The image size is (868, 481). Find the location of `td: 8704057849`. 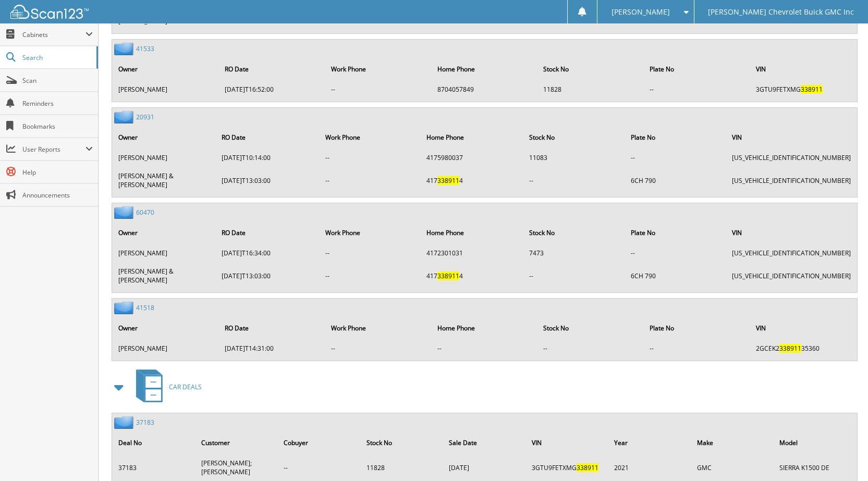

td: 8704057849 is located at coordinates (485, 89).